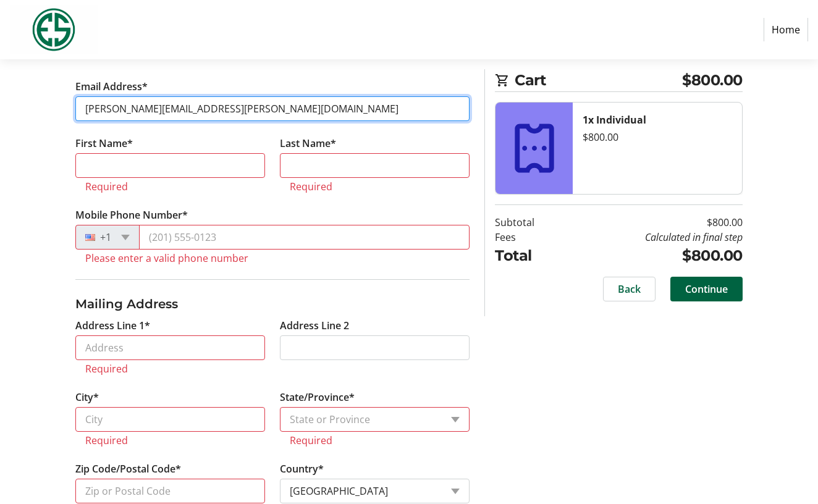 This screenshot has height=504, width=818. I want to click on label: Email Address*, so click(111, 87).